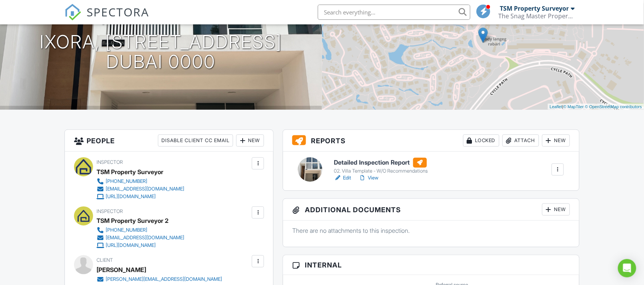 The height and width of the screenshot is (285, 644). Describe the element at coordinates (133, 221) in the screenshot. I see `div: TSM Property Surveyor 2` at that location.